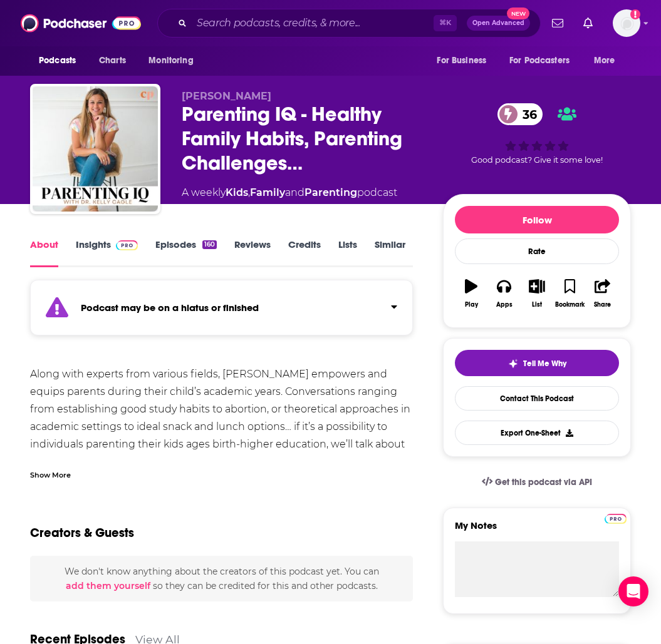 Image resolution: width=661 pixels, height=644 pixels. Describe the element at coordinates (170, 61) in the screenshot. I see `span: Monitoring` at that location.